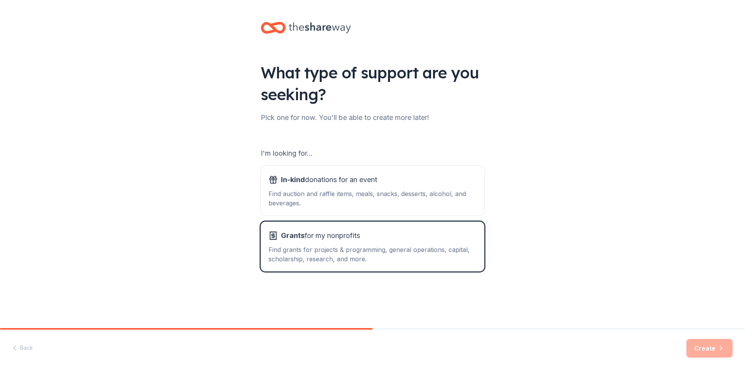 This screenshot has height=370, width=745. Describe the element at coordinates (373, 153) in the screenshot. I see `div: I'm looking for...` at that location.